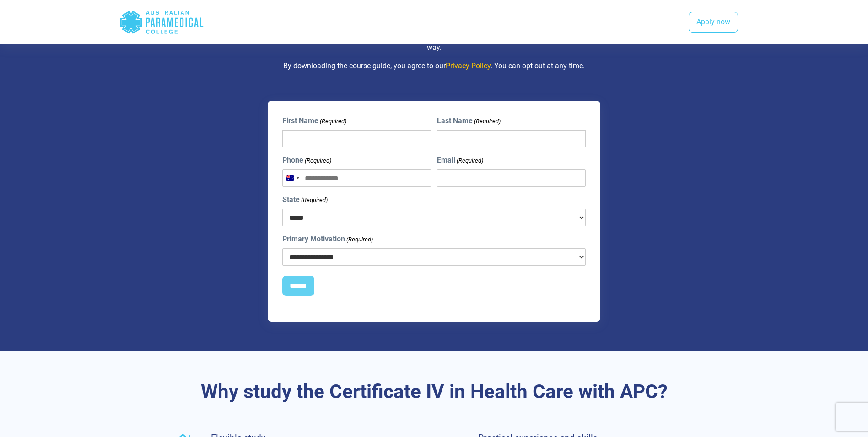 The height and width of the screenshot is (437, 868). What do you see at coordinates (713, 23) in the screenshot?
I see `a: Apply now` at bounding box center [713, 23].